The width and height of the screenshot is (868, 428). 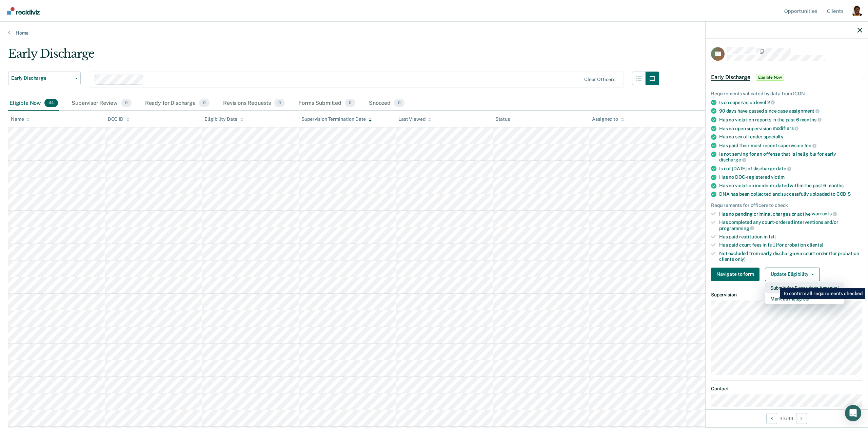 I want to click on div: Has no DOC-registered, so click(x=791, y=177).